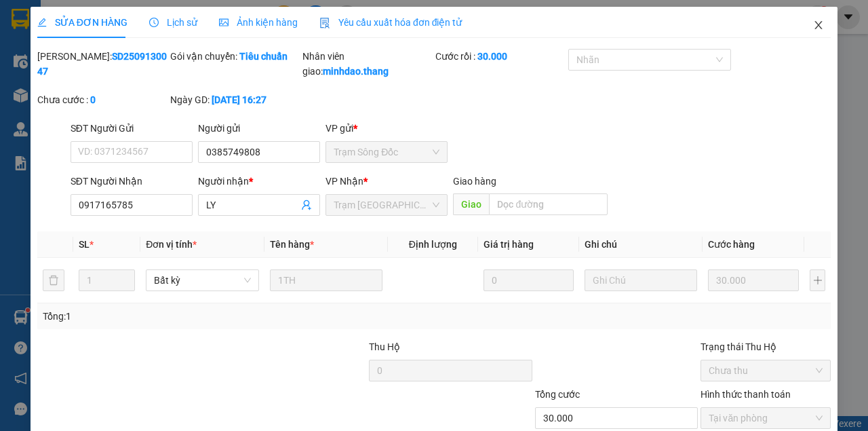 The width and height of the screenshot is (868, 431). Describe the element at coordinates (766, 370) in the screenshot. I see `span: Chưa thu` at that location.